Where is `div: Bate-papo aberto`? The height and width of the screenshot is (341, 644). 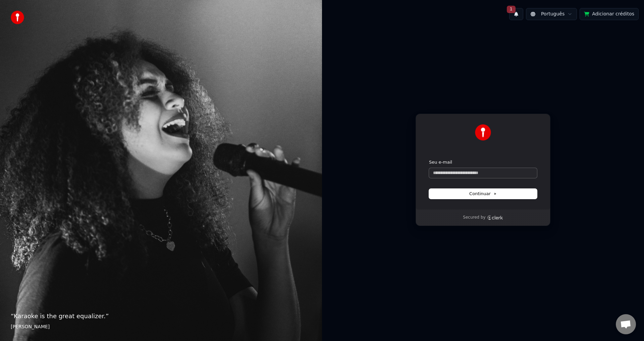
div: Bate-papo aberto is located at coordinates (626, 324).